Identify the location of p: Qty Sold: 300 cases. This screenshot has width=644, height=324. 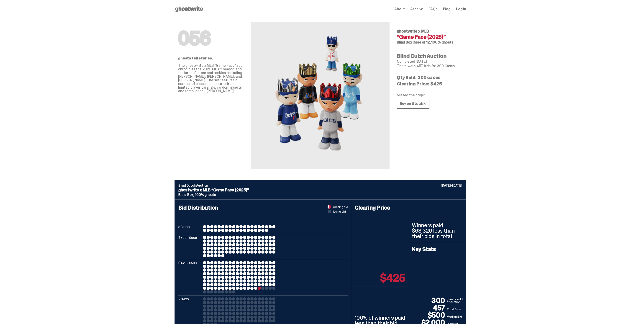
(430, 78).